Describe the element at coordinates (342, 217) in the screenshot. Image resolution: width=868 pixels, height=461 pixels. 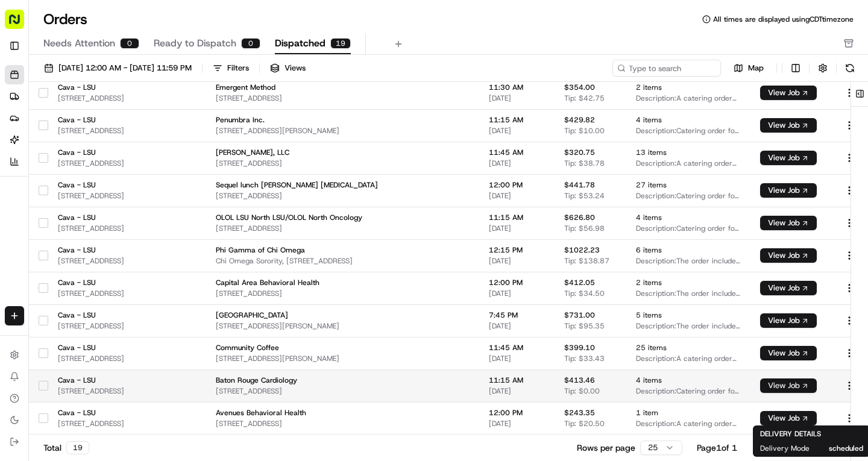
I see `span: OLOL LSU North LSU/OLOL North Oncology` at that location.